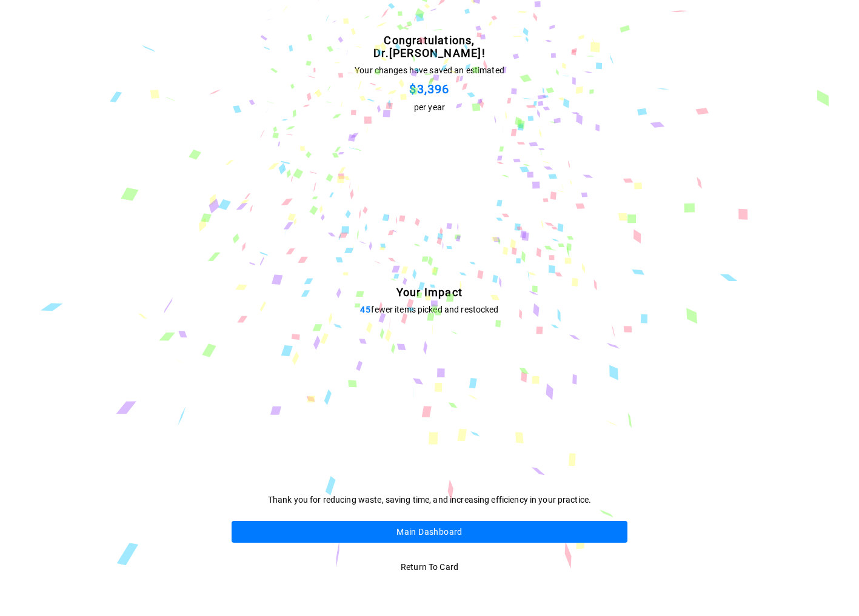  Describe the element at coordinates (366, 309) in the screenshot. I see `span: 45` at that location.